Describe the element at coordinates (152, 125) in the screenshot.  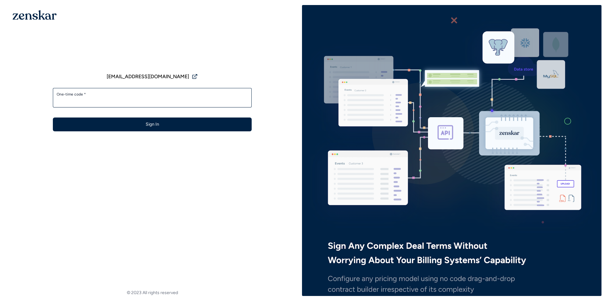
I see `button: Sign In` at that location.